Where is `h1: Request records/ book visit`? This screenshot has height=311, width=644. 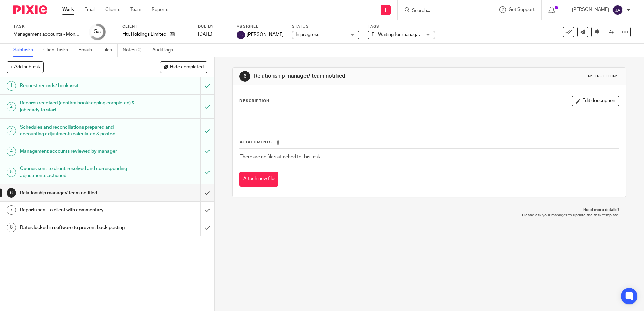 h1: Request records/ book visit is located at coordinates (78, 86).